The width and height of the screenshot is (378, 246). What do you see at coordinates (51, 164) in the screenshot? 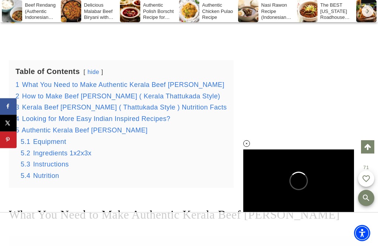
I see `span: Instructions` at bounding box center [51, 164].